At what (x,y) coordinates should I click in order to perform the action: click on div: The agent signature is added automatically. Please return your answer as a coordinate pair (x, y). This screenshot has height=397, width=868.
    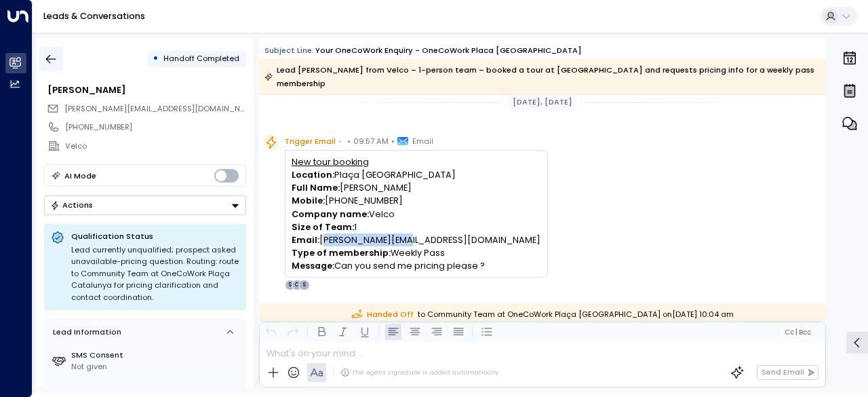
    Looking at the image, I should click on (419, 373).